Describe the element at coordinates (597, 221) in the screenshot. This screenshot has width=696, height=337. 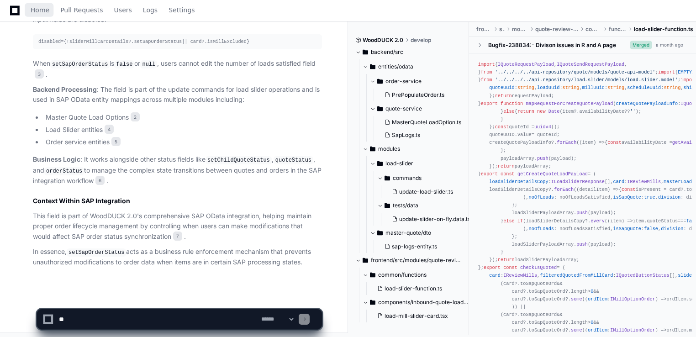
I see `span: every` at that location.